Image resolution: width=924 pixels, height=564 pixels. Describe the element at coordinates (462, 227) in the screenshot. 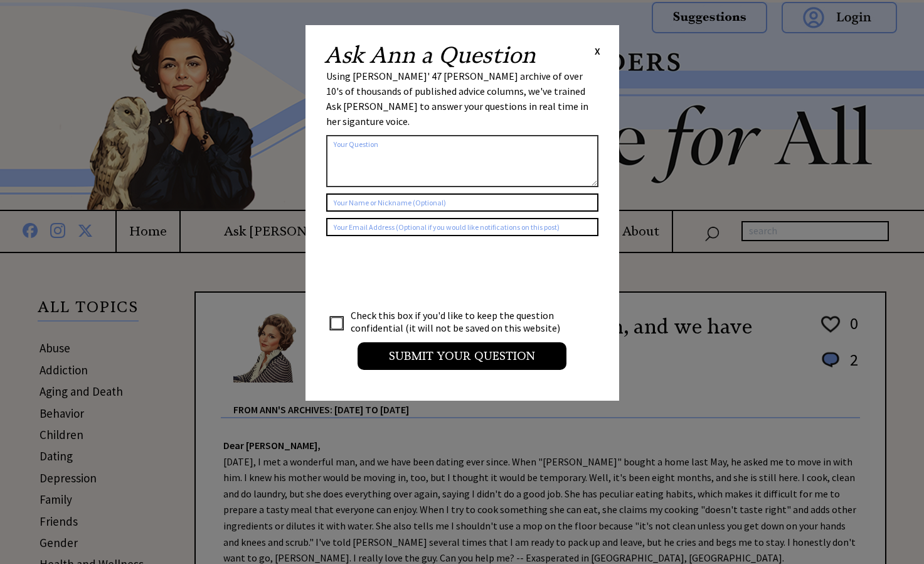

I see `input: Your Email Address (Optional if you would like notifications on this post)` at that location.